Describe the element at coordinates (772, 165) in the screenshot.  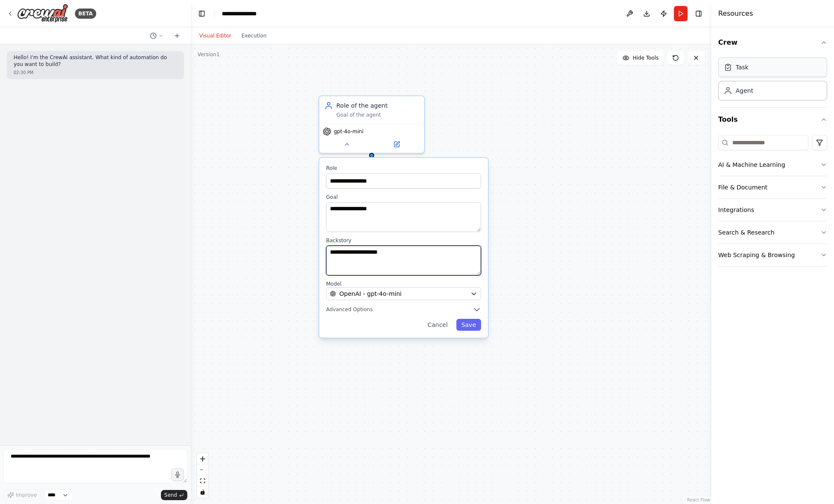
I see `button: AI & Machine Learning` at that location.